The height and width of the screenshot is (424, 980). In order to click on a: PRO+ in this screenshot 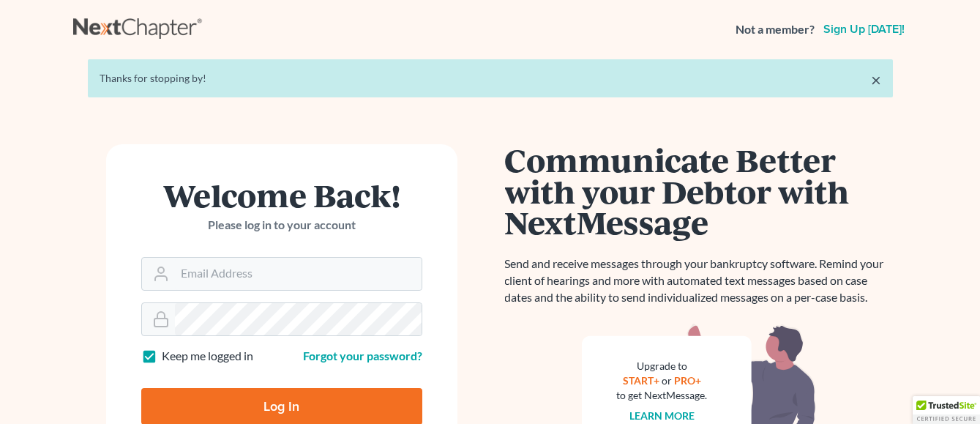, I will do `click(687, 380)`.